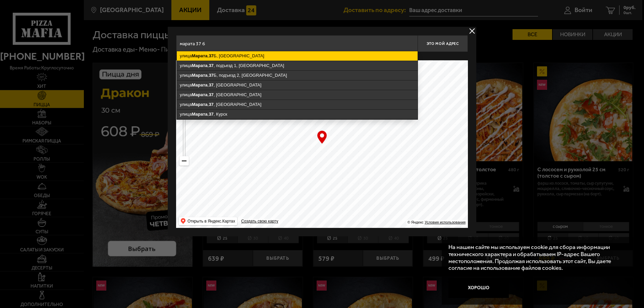  What do you see at coordinates (443, 44) in the screenshot?
I see `button: Это мой адрес` at bounding box center [443, 44].